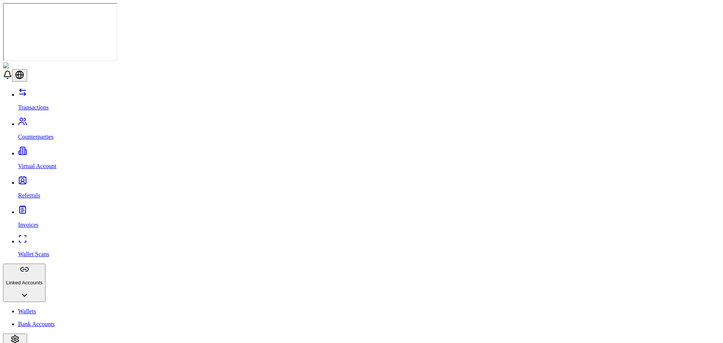 The width and height of the screenshot is (723, 343). What do you see at coordinates (369, 137) in the screenshot?
I see `p: Counterparties` at bounding box center [369, 137].